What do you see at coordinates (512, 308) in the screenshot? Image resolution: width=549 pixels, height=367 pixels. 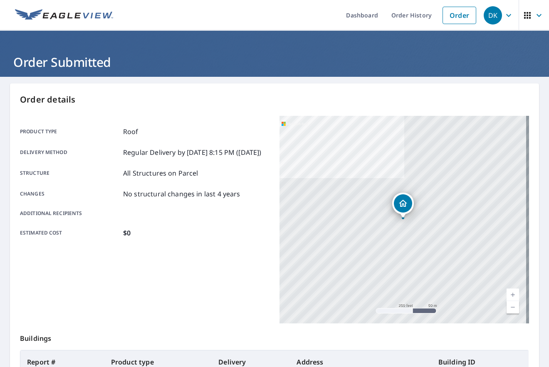 I see `a: Current Level 17, Zoom Out` at bounding box center [512, 308].